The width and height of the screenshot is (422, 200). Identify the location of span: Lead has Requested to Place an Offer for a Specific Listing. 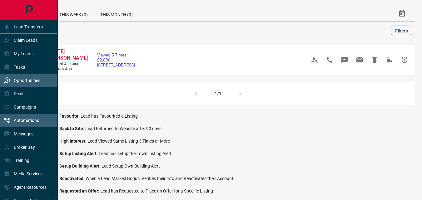
(157, 191).